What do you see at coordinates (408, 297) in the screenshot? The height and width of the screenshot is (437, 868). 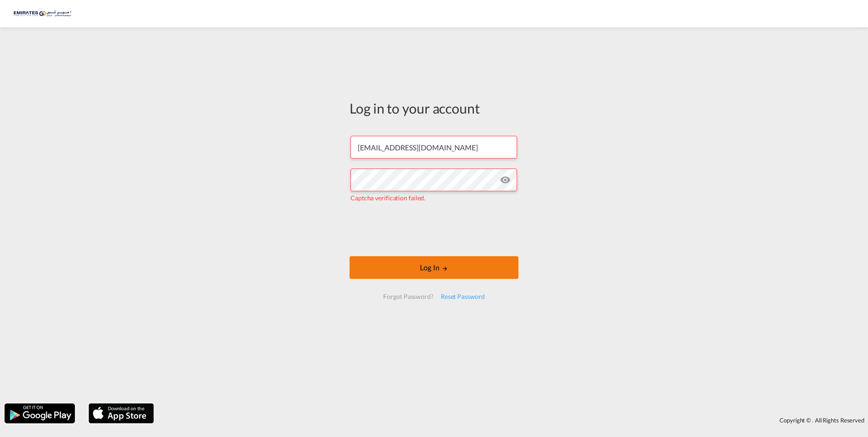 I see `div: Forgot Password?` at bounding box center [408, 297].